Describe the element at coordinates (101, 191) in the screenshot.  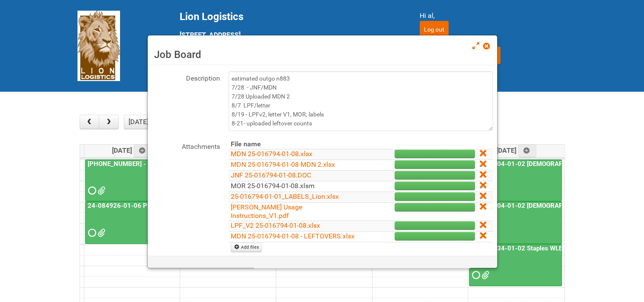
I see `span: MDN 25-032854-01-08 Left overs.xlsx MOR 25-032854-01-08.xlsm 25_032854_01_LABELS_Lion.xlsx MDN 25...` at that location.